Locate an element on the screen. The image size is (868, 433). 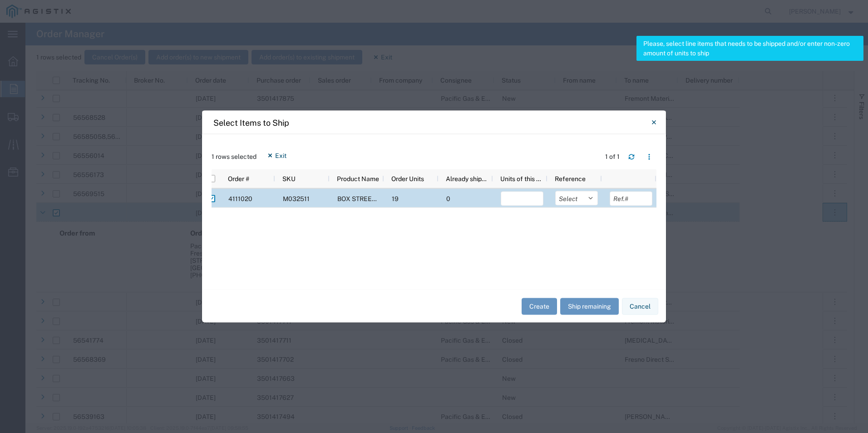
button: Close is located at coordinates (653, 123).